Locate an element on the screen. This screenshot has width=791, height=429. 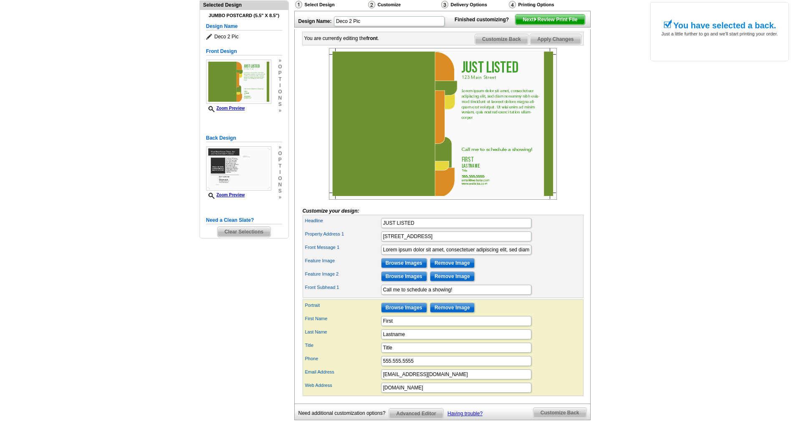
div: Select Design is located at coordinates (330, 5).